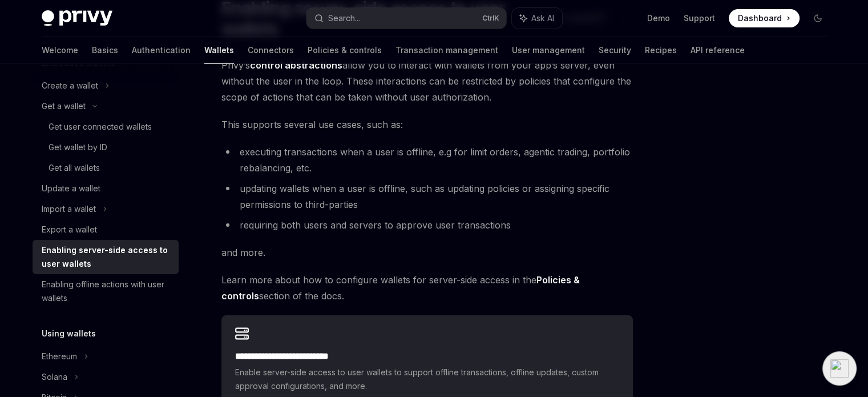  What do you see at coordinates (427, 225) in the screenshot?
I see `li: requiring both users and servers to approve user transactions` at bounding box center [427, 225].